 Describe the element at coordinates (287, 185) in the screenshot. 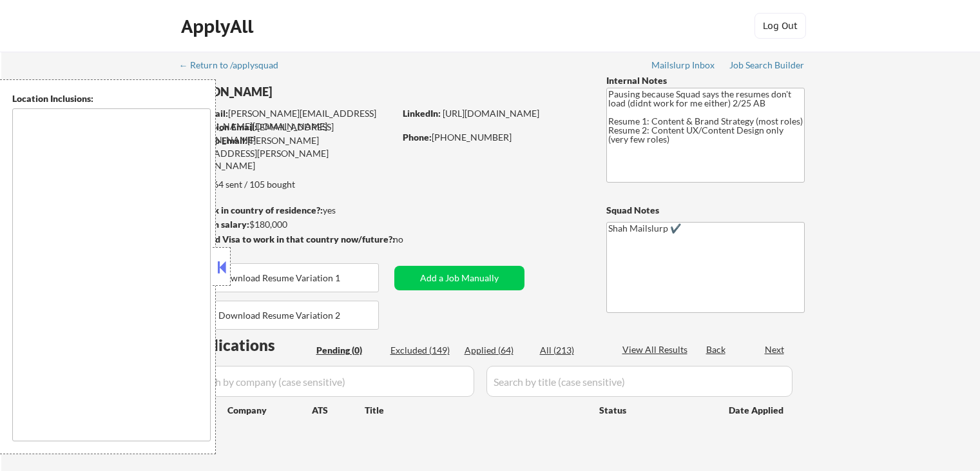

I see `div: 64 sent / 105 bought` at that location.